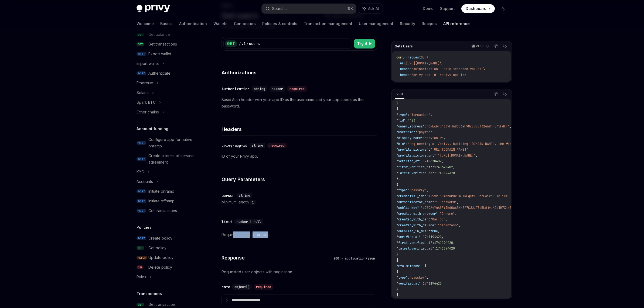 This screenshot has height=308, width=644. What do you see at coordinates (428, 9) in the screenshot?
I see `a: Demo` at bounding box center [428, 9].